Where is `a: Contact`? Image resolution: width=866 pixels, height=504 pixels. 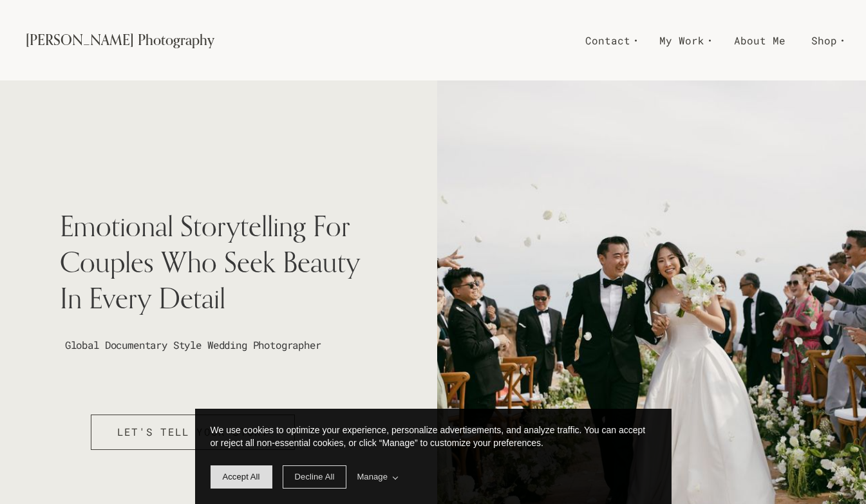 a: Contact is located at coordinates (609, 40).